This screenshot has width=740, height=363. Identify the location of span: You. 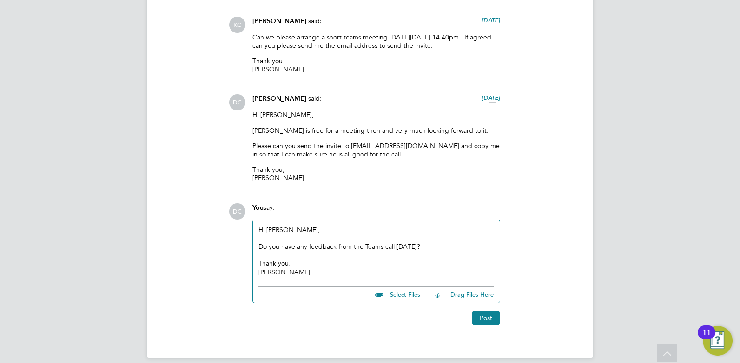
(258, 208).